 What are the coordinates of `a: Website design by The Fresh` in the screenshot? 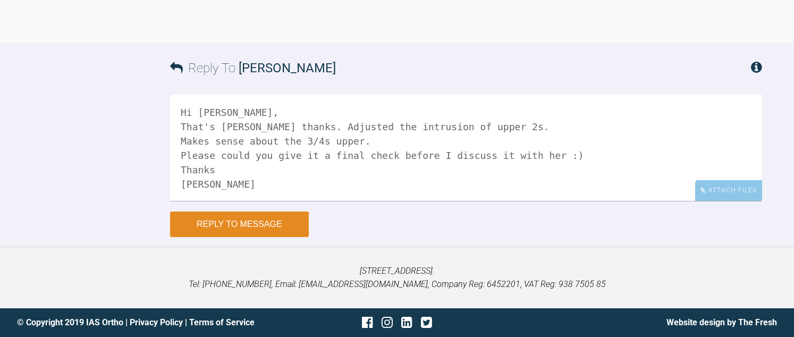 It's located at (722, 322).